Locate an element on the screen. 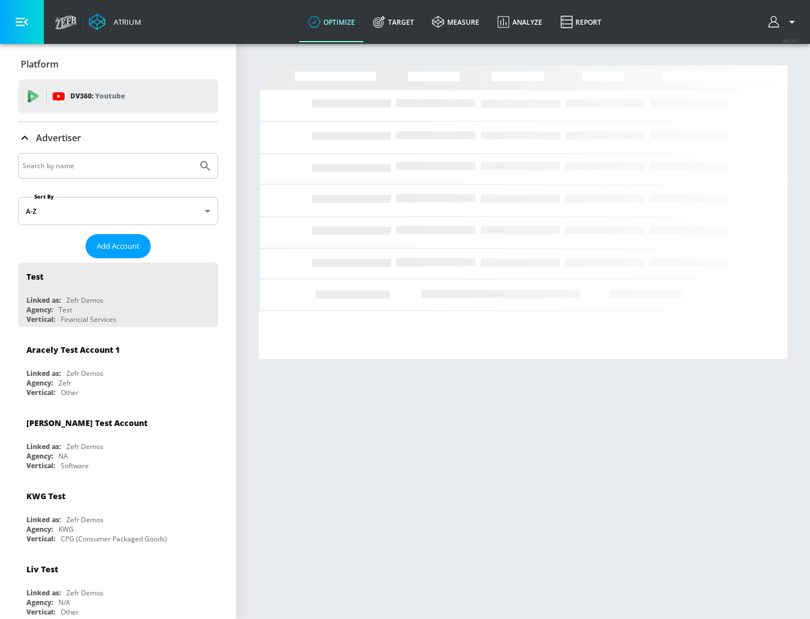 The height and width of the screenshot is (619, 810). a: Target is located at coordinates (393, 22).